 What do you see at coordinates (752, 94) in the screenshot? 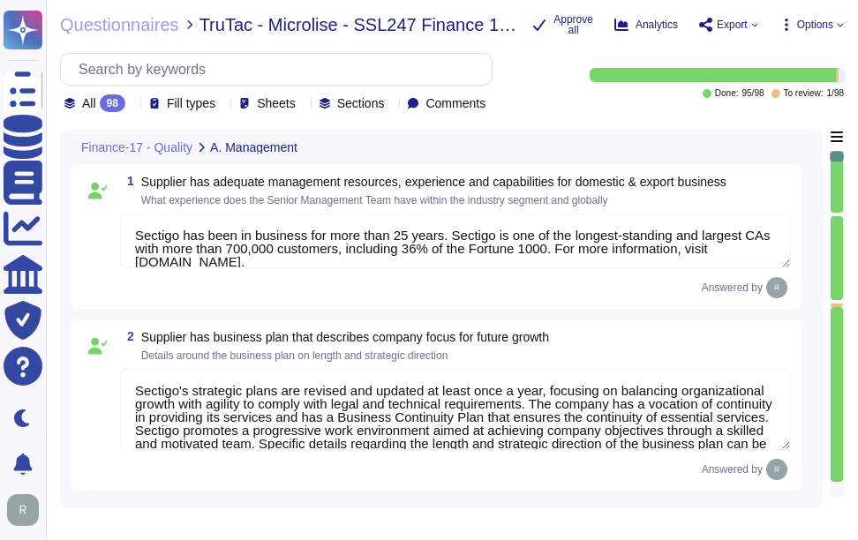
I see `span: 95 / 98` at bounding box center [752, 94].